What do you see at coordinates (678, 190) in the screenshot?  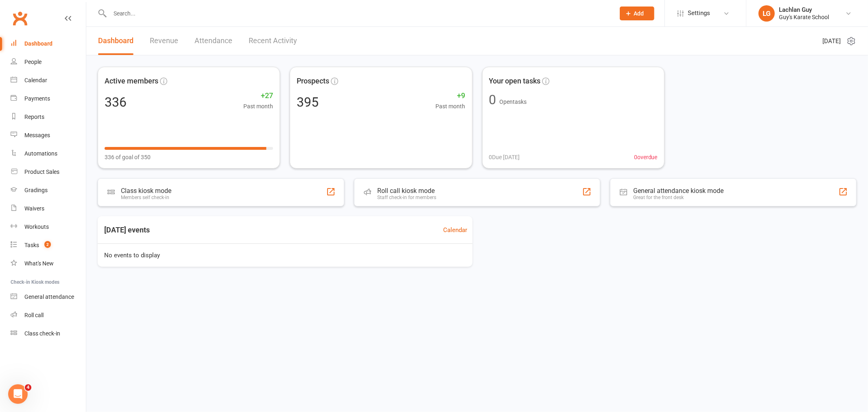 I see `div: General attendance kiosk mode` at bounding box center [678, 190].